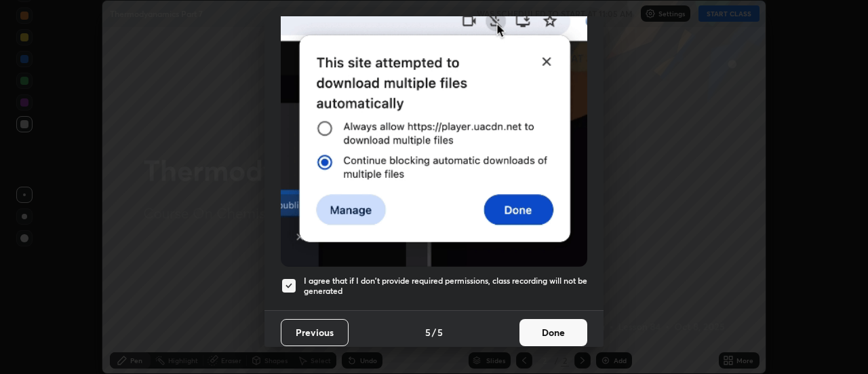 This screenshot has height=374, width=868. Describe the element at coordinates (553, 332) in the screenshot. I see `button: Done` at that location.